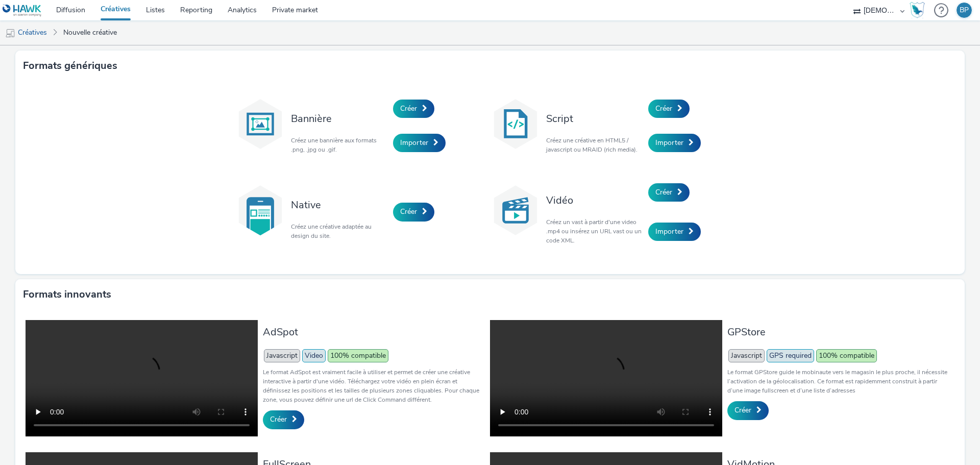  What do you see at coordinates (516, 124) in the screenshot?
I see `img: code.svg` at bounding box center [516, 124].